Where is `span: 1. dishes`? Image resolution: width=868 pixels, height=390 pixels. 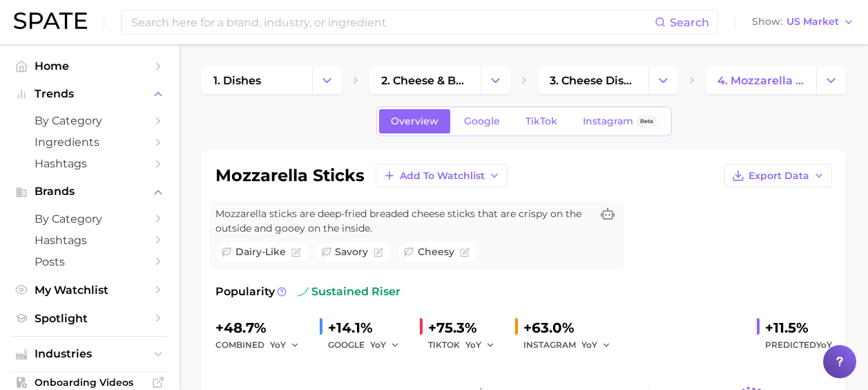 span: 1. dishes is located at coordinates (237, 80).